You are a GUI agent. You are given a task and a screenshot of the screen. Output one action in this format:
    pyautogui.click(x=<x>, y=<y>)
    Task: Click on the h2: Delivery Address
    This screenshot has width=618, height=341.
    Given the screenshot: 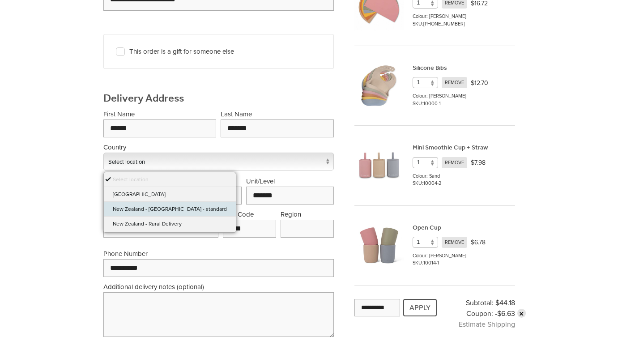 What is the action you would take?
    pyautogui.click(x=218, y=99)
    